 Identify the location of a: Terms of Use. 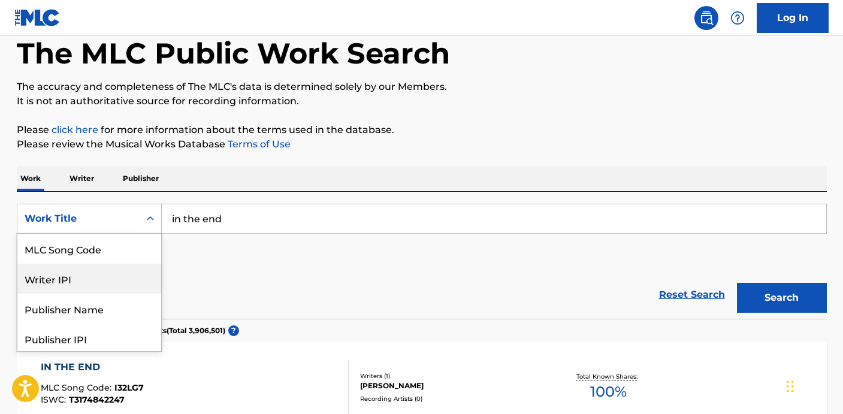
(258, 144).